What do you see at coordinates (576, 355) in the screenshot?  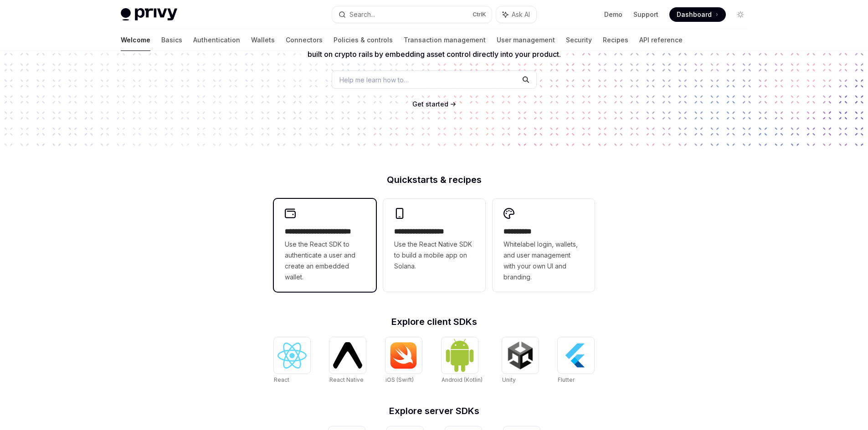 I see `img: Flutter` at bounding box center [576, 355].